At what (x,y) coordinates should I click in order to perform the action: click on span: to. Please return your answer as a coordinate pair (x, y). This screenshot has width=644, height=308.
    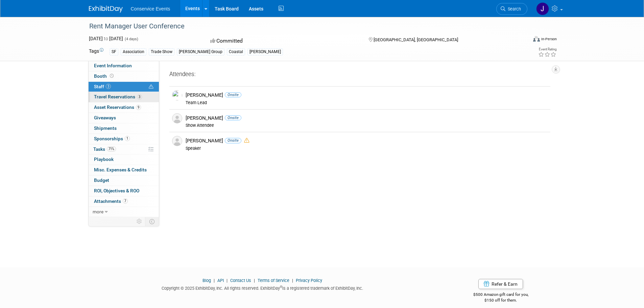
    Looking at the image, I should click on (106, 38).